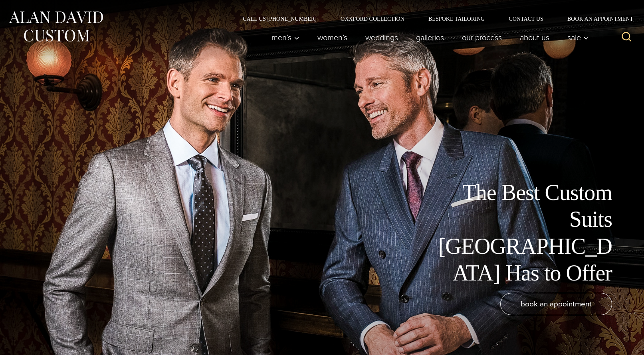 The width and height of the screenshot is (644, 355). What do you see at coordinates (457, 19) in the screenshot?
I see `a: Bespoke Tailoring` at bounding box center [457, 19].